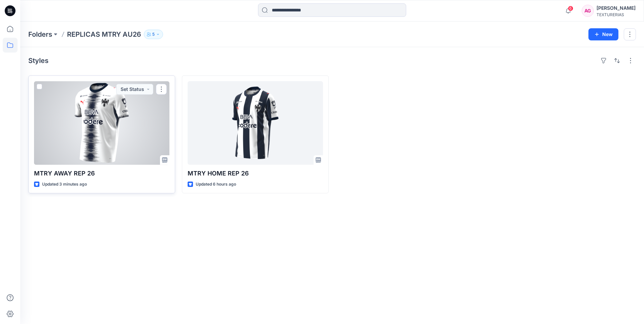 The width and height of the screenshot is (644, 324). Describe the element at coordinates (603, 34) in the screenshot. I see `button: New` at that location.